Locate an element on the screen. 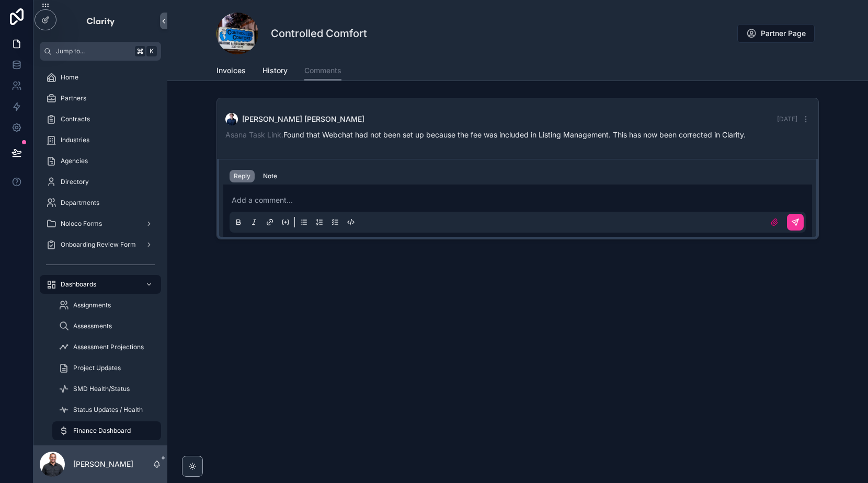 The width and height of the screenshot is (868, 483). a: History is located at coordinates (275, 72).